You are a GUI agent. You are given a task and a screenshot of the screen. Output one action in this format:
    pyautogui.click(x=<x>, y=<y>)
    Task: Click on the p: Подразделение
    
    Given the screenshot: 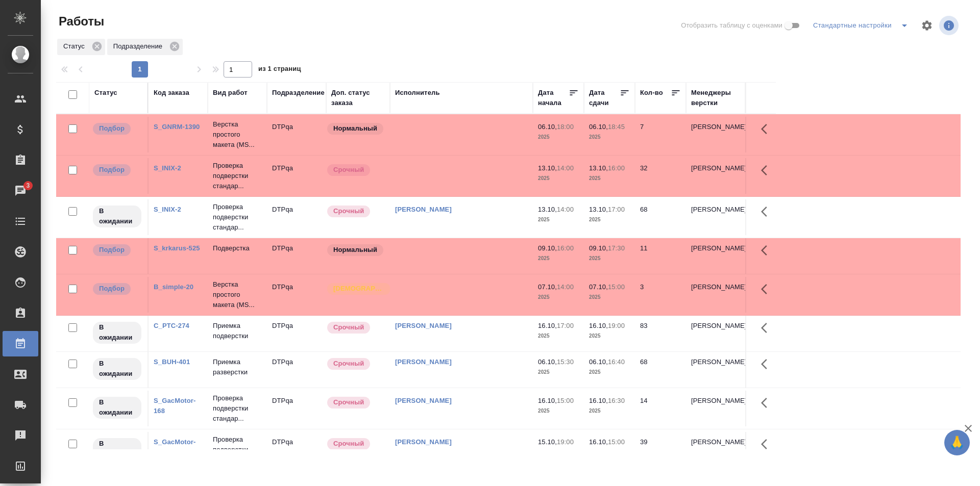 What is the action you would take?
    pyautogui.click(x=139, y=46)
    